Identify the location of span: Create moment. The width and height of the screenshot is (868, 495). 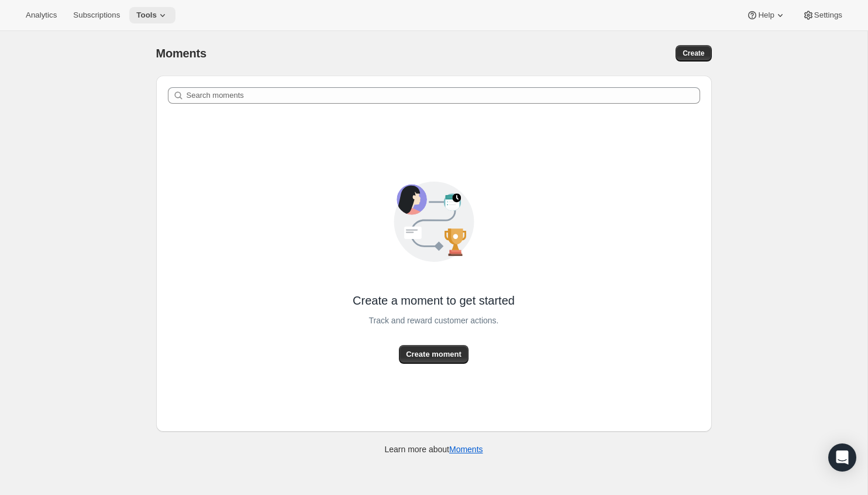
(433, 354).